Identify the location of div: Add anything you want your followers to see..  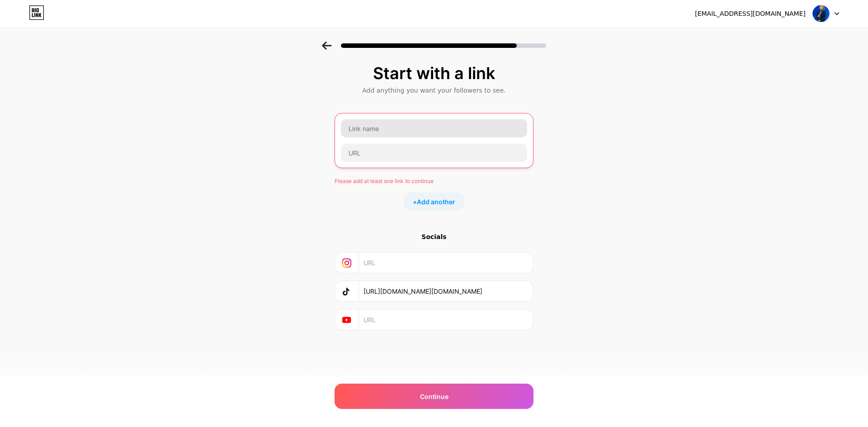
(434, 91).